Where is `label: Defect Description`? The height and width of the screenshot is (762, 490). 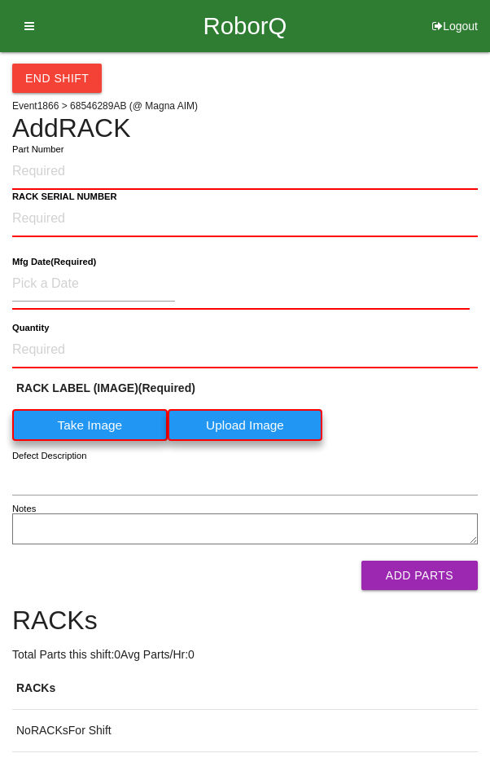 label: Defect Description is located at coordinates (50, 455).